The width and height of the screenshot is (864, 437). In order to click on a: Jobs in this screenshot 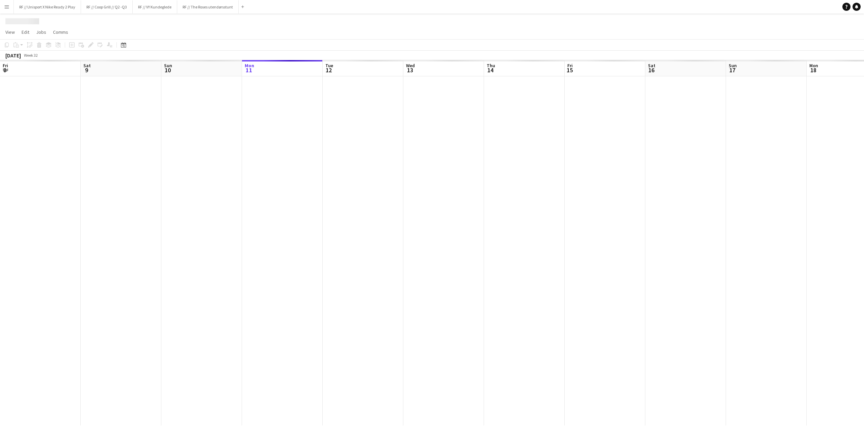, I will do `click(41, 32)`.